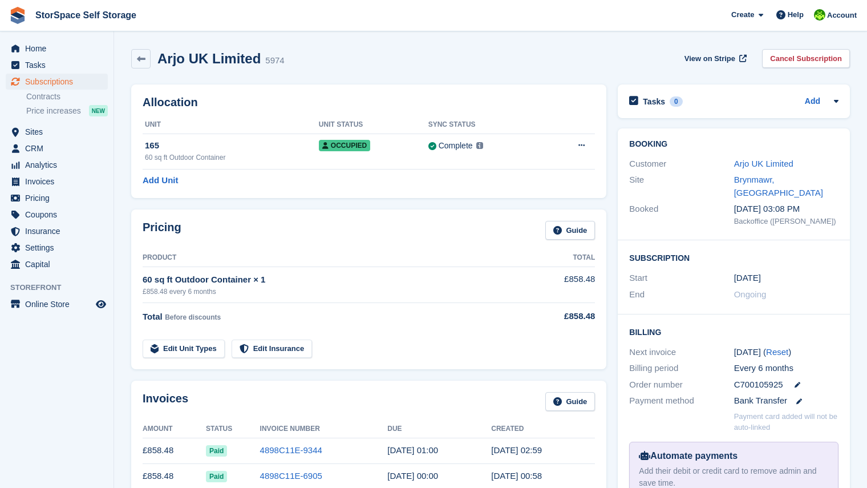 This screenshot has width=867, height=488. I want to click on time: 2025-07-02 00:00:00 UTC, so click(412, 449).